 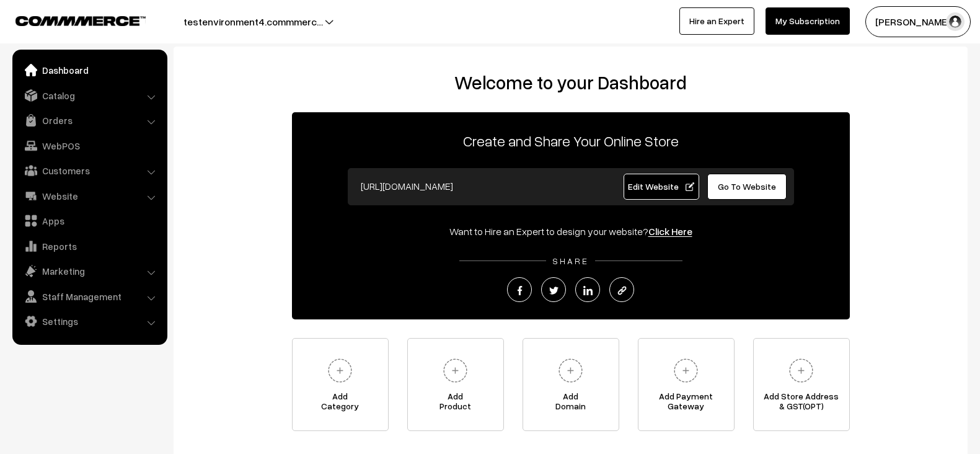 What do you see at coordinates (662, 186) in the screenshot?
I see `a: Edit Website` at bounding box center [662, 186].